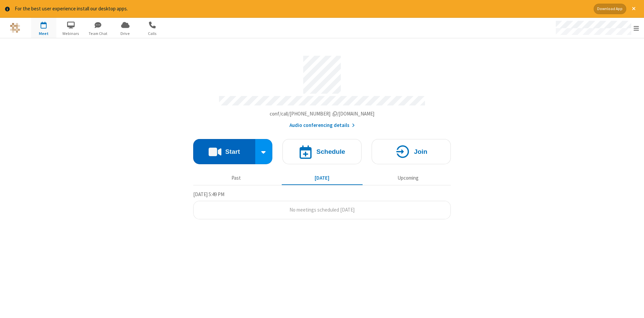 The width and height of the screenshot is (644, 318). I want to click on div: Open menu, so click(597, 28).